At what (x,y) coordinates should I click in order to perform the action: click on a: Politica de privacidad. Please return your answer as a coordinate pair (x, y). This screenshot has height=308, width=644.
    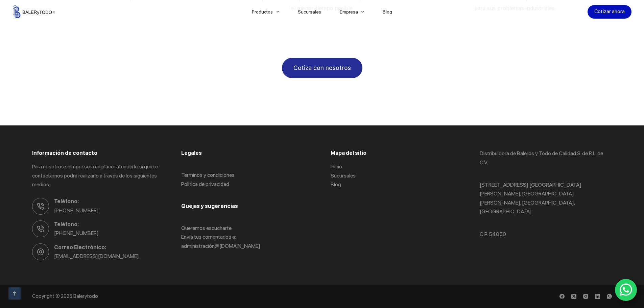
    Looking at the image, I should click on (205, 184).